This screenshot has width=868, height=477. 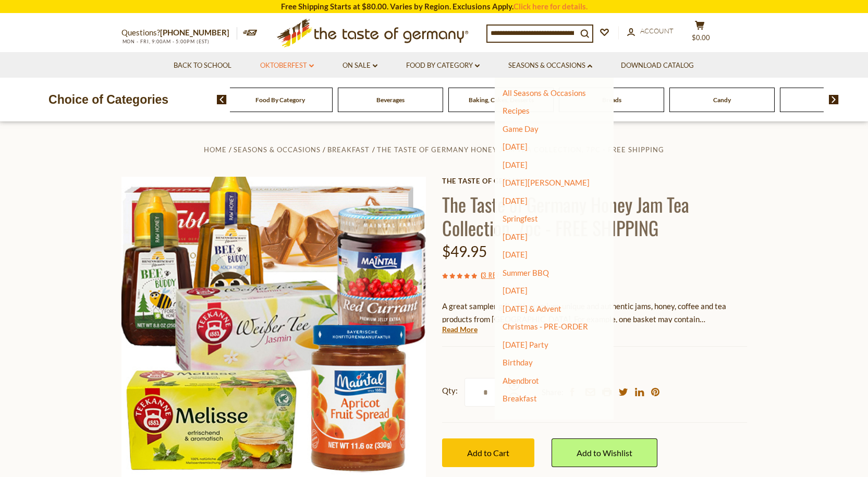 What do you see at coordinates (360, 66) in the screenshot?
I see `a: On Sale` at bounding box center [360, 66].